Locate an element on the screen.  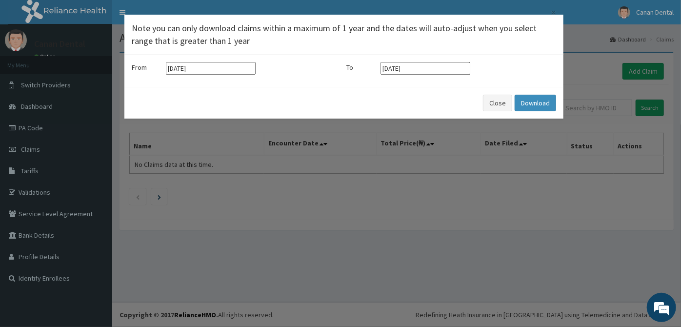
input: Select end date is located at coordinates (425, 68).